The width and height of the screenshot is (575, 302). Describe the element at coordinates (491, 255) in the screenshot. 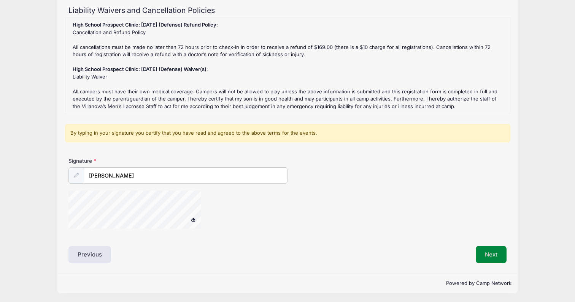

I see `button: Next` at that location.